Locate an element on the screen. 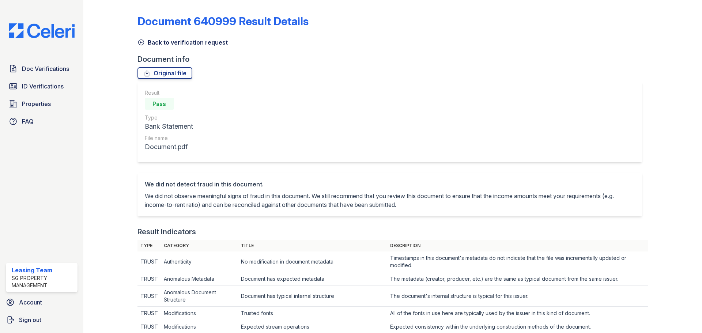  span: Sign out is located at coordinates (30, 320).